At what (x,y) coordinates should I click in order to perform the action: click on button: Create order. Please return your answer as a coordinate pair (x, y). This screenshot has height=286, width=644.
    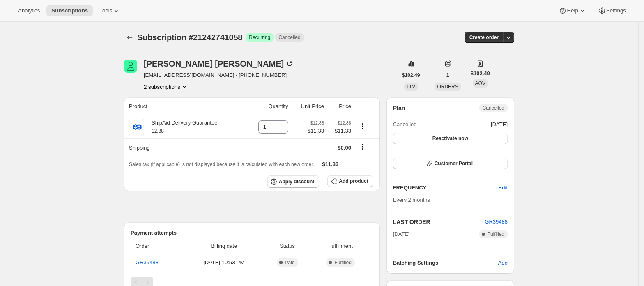
    Looking at the image, I should click on (484, 37).